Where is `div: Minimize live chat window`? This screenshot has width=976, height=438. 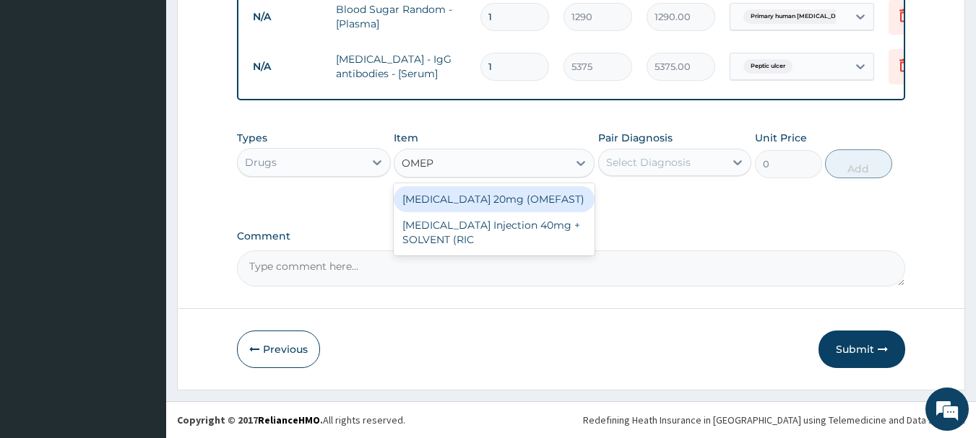 div: Minimize live chat window is located at coordinates (254, 25).